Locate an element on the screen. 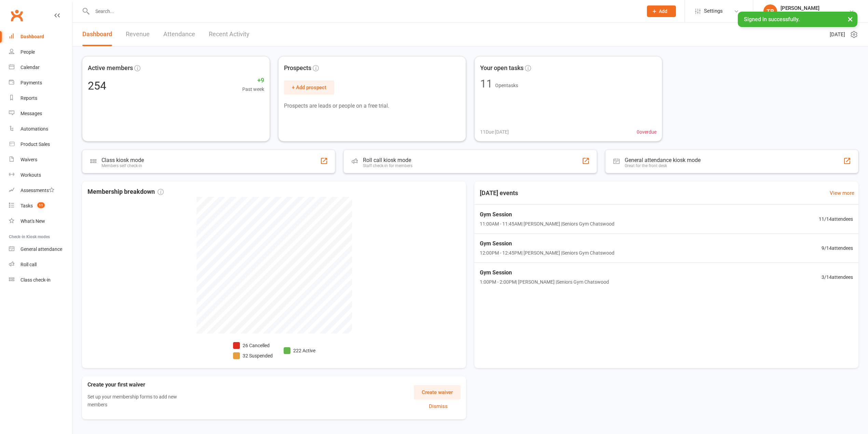 The image size is (868, 434). button: Add is located at coordinates (661, 11).